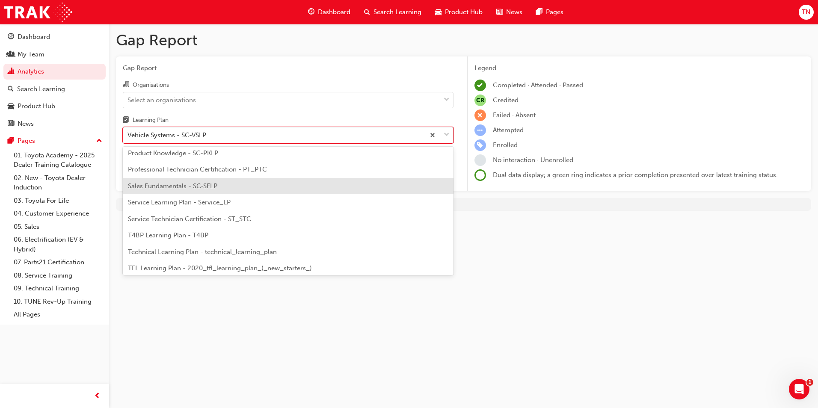 The image size is (818, 408). Describe the element at coordinates (480, 100) in the screenshot. I see `span: null-icon` at that location.